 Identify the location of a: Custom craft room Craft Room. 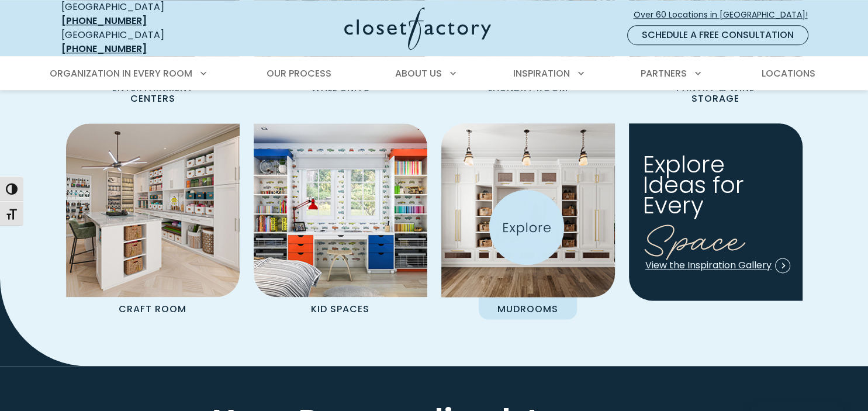
(152, 221).